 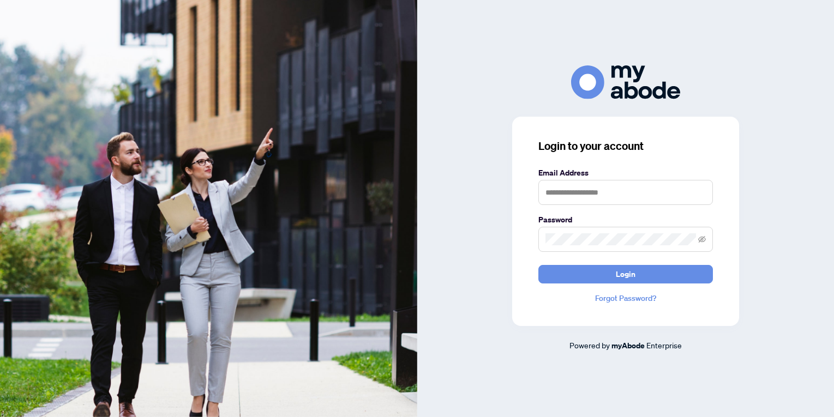 I want to click on h3: Login to your account, so click(x=626, y=146).